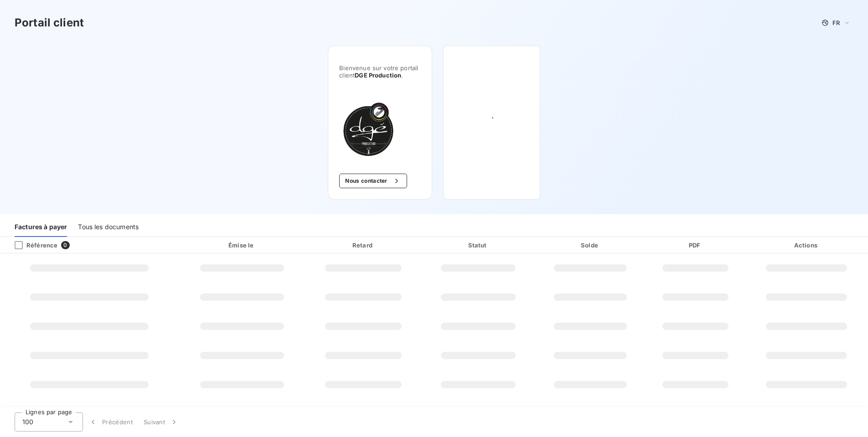 The height and width of the screenshot is (437, 868). What do you see at coordinates (33, 245) in the screenshot?
I see `div: Référence` at bounding box center [33, 245].